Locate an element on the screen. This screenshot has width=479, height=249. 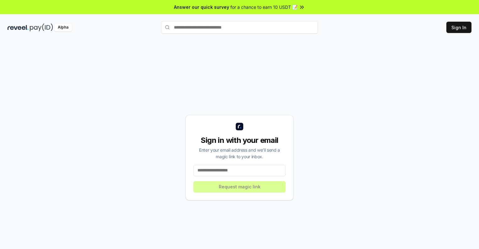
div: Alpha is located at coordinates (63, 27).